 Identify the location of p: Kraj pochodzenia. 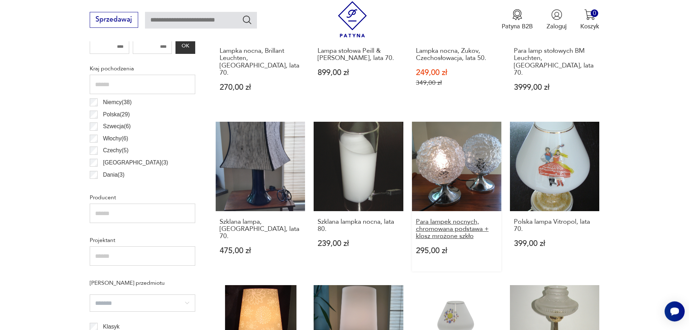
(142, 69).